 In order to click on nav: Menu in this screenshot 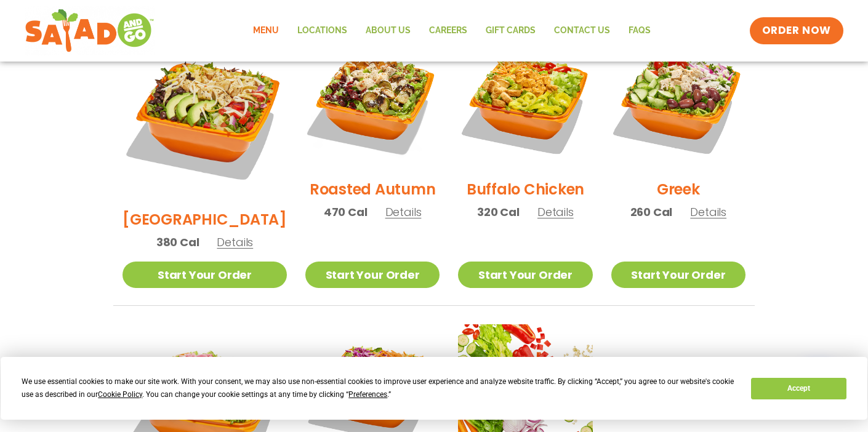, I will do `click(452, 31)`.